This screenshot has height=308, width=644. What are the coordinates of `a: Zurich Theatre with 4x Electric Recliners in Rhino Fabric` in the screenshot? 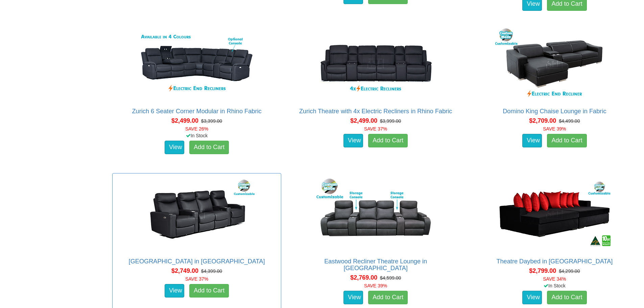 It's located at (376, 111).